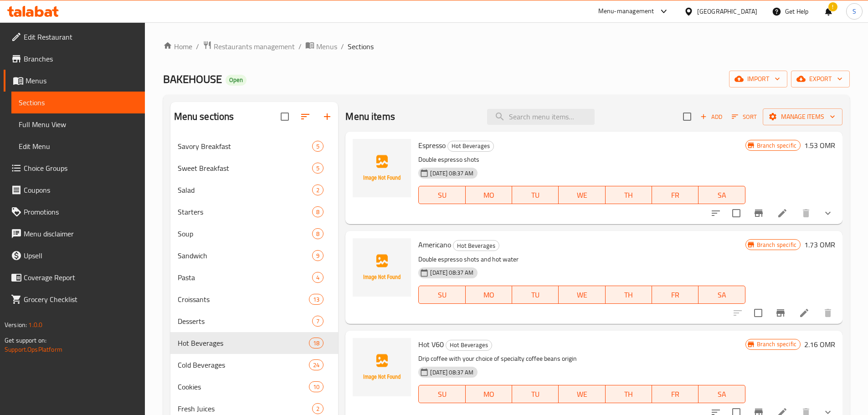 The height and width of the screenshot is (415, 868). I want to click on h2: Menu items, so click(370, 117).